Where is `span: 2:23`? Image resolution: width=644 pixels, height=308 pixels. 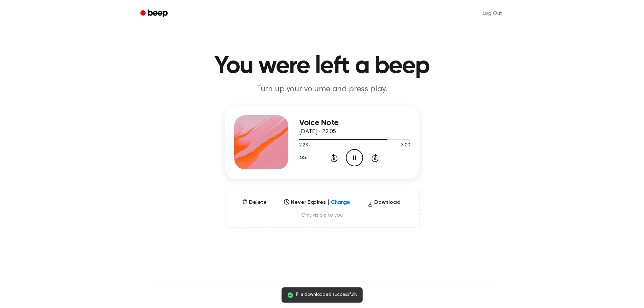 span: 2:23 is located at coordinates (304, 145).